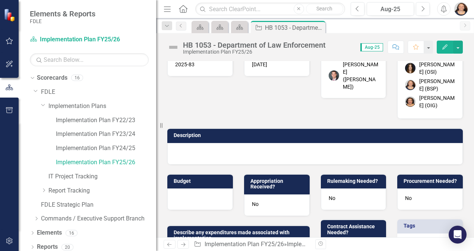 The height and width of the screenshot is (251, 474). I want to click on input: Search ClearPoint..., so click(270, 9).